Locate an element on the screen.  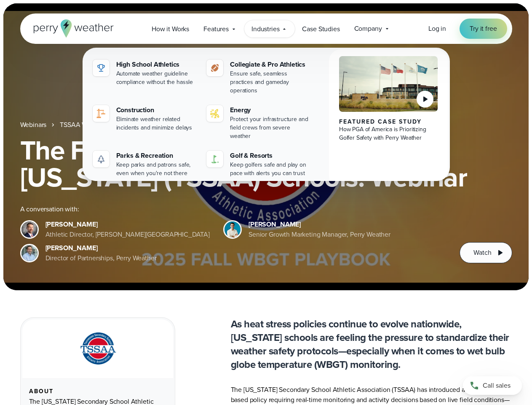
a: Try it free is located at coordinates (483, 29).